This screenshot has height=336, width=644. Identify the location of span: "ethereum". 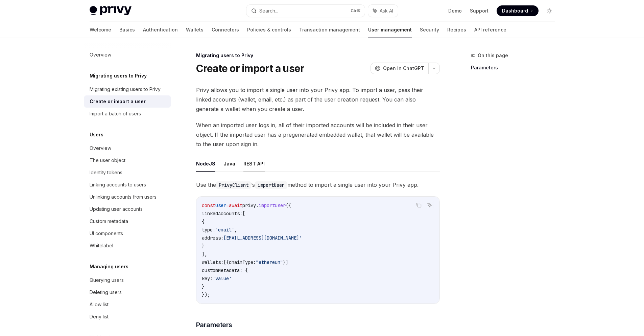
(270, 262).